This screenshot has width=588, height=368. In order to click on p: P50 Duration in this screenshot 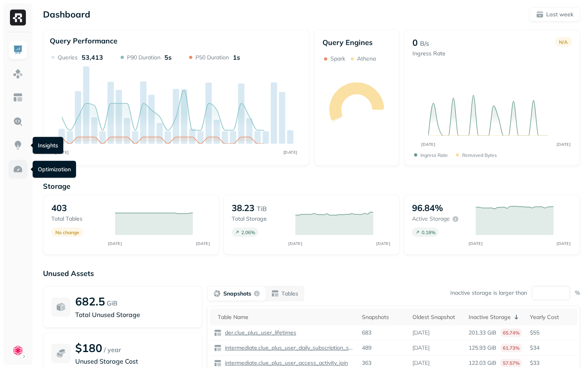, I will do `click(212, 57)`.